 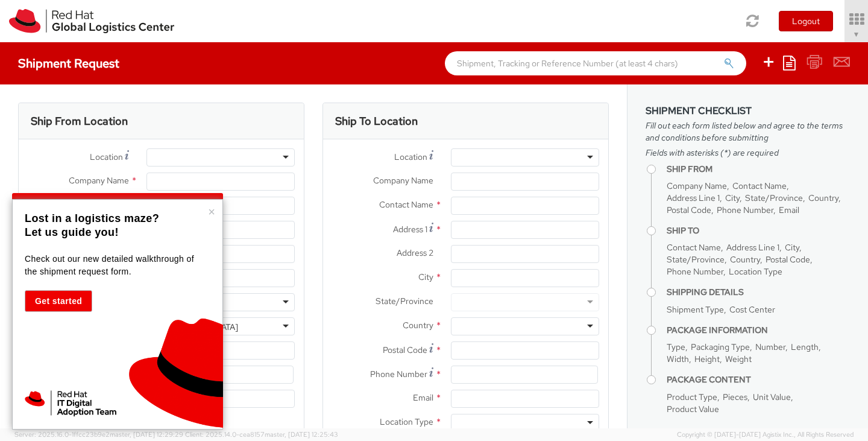 I want to click on span: Client: 2025.14.0-cea8157, so click(x=261, y=434).